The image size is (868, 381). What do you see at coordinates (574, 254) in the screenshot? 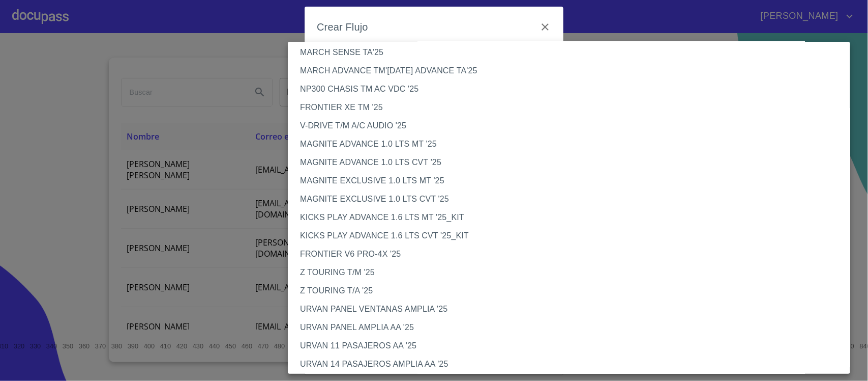
I see `li: FRONTIER V6 PRO-4X '25` at bounding box center [574, 254].